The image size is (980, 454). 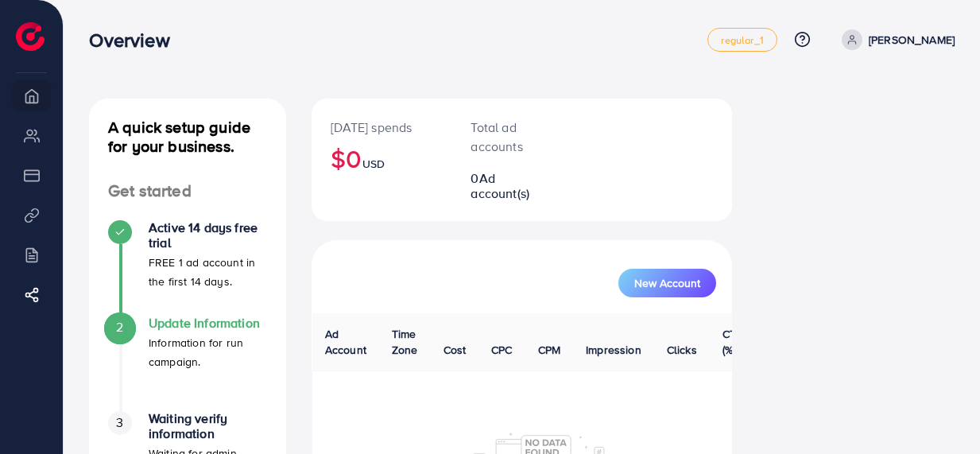 I want to click on li: Active 14 days free trial, so click(x=188, y=268).